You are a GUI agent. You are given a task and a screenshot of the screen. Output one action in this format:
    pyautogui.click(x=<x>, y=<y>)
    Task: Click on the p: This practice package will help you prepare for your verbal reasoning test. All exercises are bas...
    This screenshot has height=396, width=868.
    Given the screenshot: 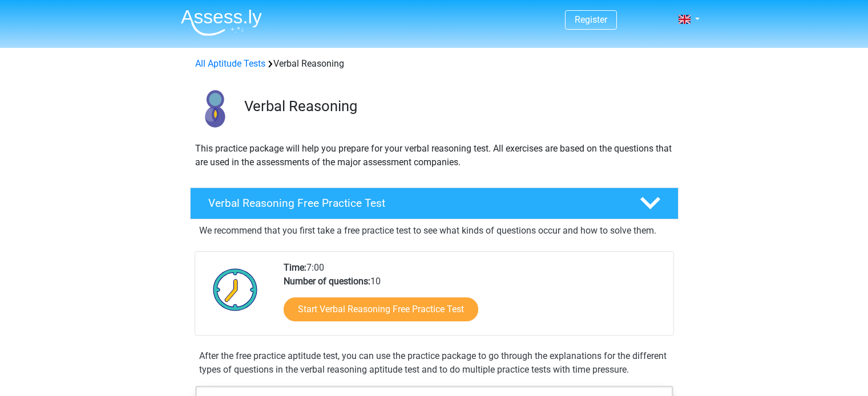 What is the action you would take?
    pyautogui.click(x=434, y=156)
    